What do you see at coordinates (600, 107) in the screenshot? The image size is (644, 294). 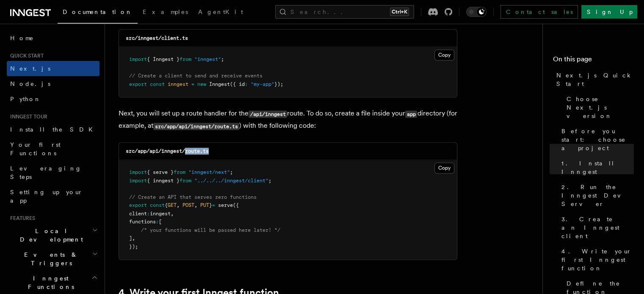 I see `span: Choose Next.js version` at bounding box center [600, 107].